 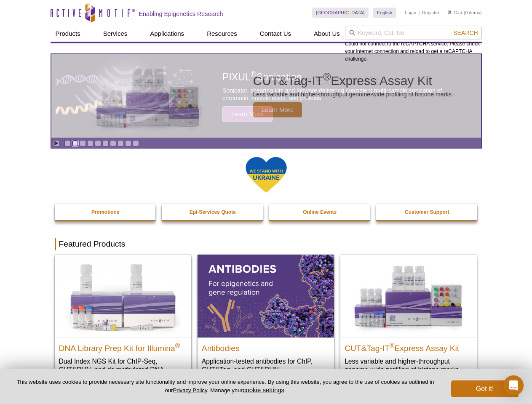 What do you see at coordinates (384, 13) in the screenshot?
I see `a: English` at bounding box center [384, 13].